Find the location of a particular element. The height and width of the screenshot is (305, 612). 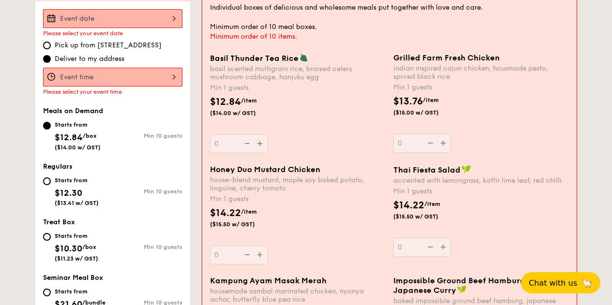

span: Honey Duo Mustard Chicken is located at coordinates (265, 169).